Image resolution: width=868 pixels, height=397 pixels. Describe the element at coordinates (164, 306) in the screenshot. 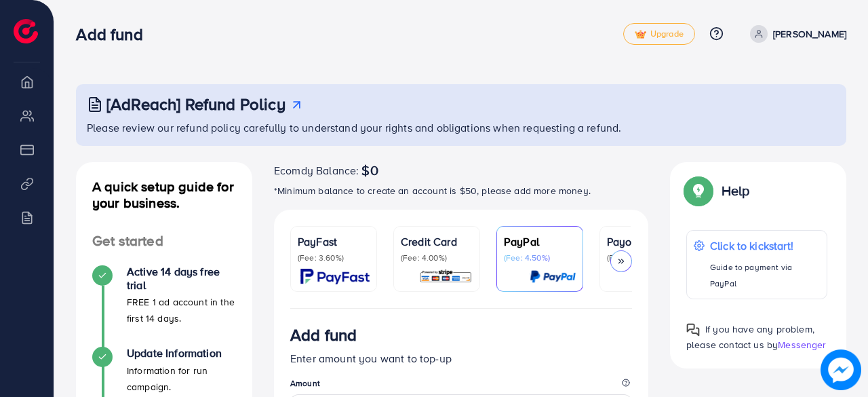

I see `li: Active 14 days free trial` at that location.